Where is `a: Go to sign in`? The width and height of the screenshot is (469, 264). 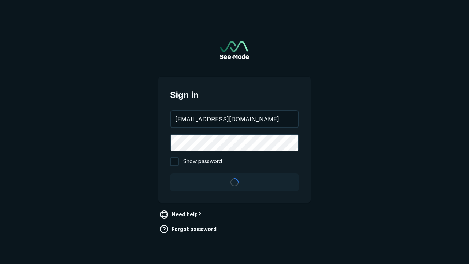
a: Go to sign in is located at coordinates (235, 50).